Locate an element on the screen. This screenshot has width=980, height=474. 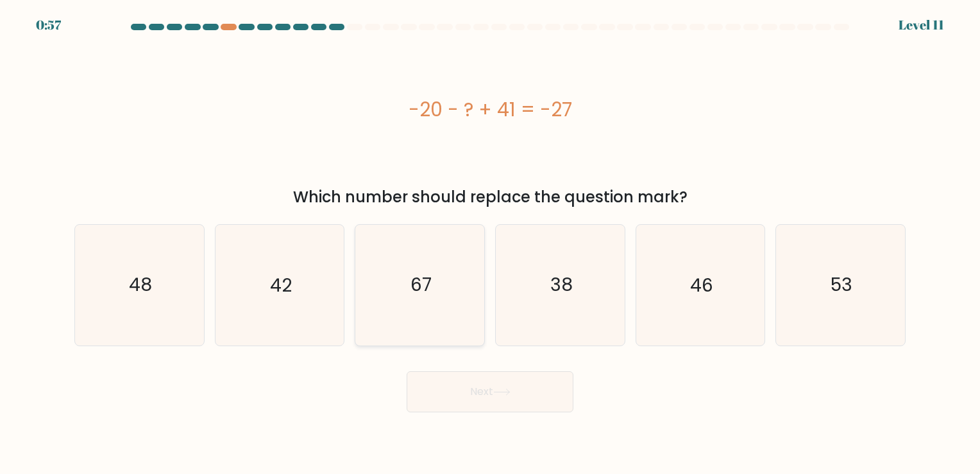
text: 42 is located at coordinates (281, 285).